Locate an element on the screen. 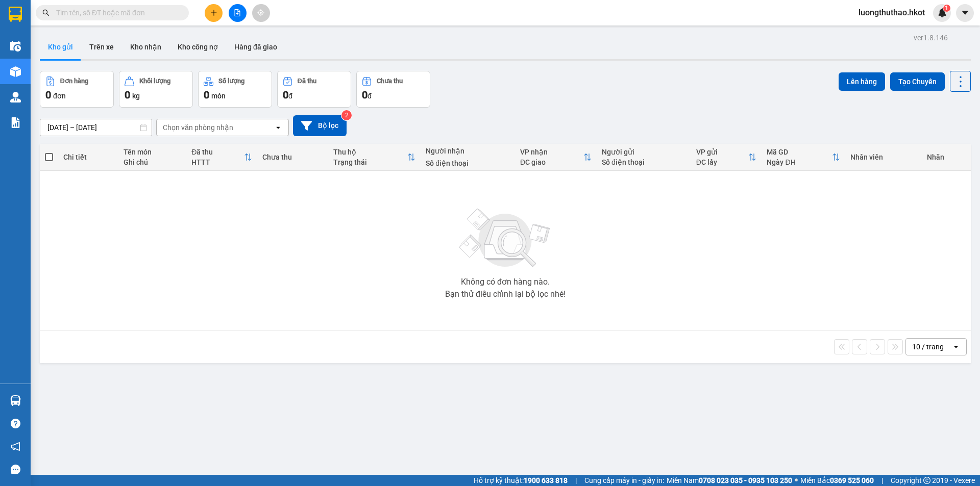  div: Số lượng is located at coordinates (231, 81).